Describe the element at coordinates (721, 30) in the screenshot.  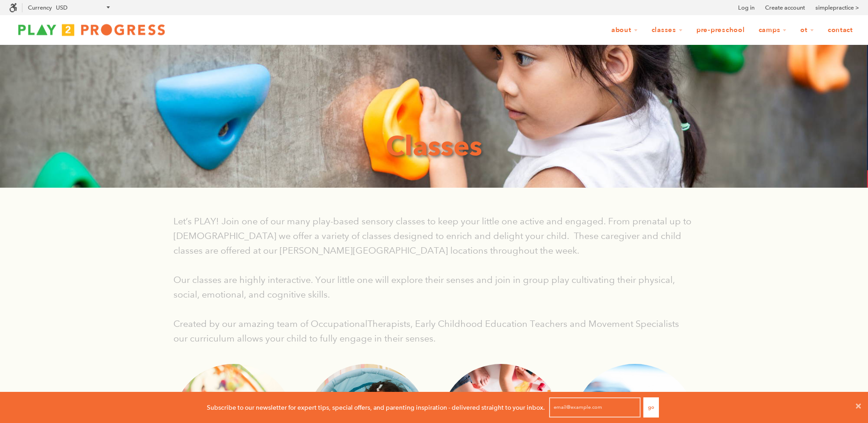
I see `a: Pre-Preschool` at that location.